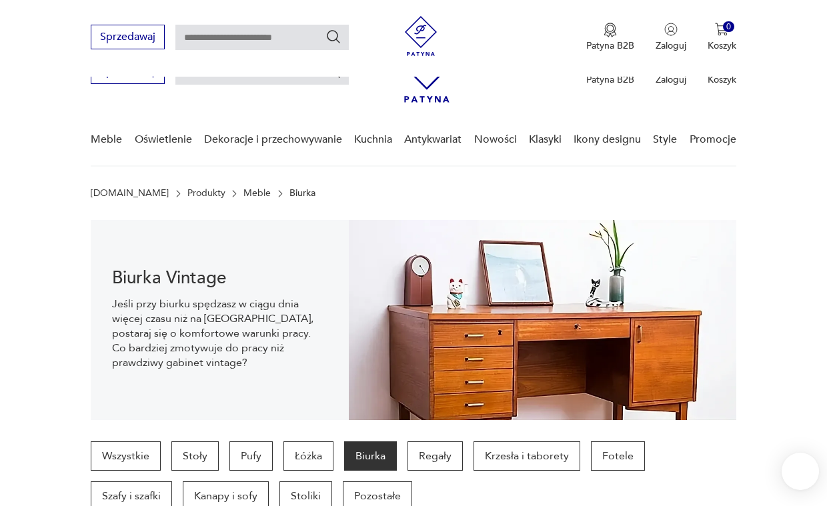 The image size is (827, 506). What do you see at coordinates (671, 37) in the screenshot?
I see `button: Zaloguj` at bounding box center [671, 37].